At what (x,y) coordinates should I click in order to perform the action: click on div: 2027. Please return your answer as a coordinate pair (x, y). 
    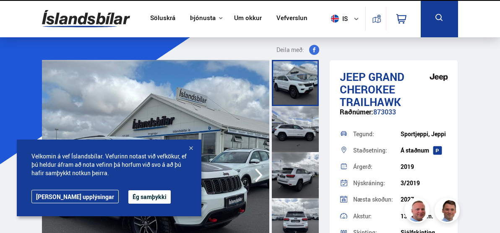
    Looking at the image, I should click on (424, 200).